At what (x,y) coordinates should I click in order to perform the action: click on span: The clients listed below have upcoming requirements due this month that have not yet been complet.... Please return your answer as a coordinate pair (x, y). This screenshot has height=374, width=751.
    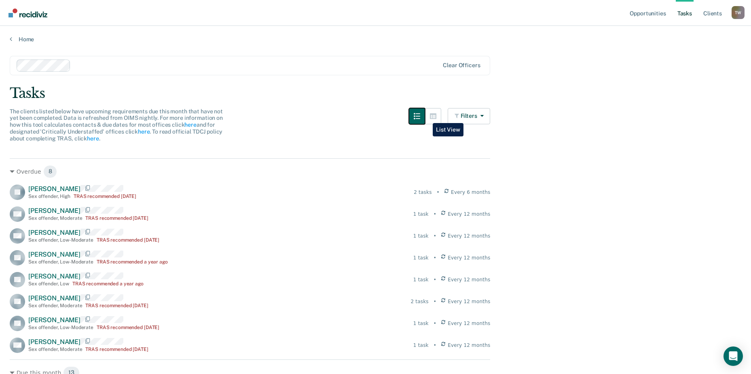
    Looking at the image, I should click on (116, 125).